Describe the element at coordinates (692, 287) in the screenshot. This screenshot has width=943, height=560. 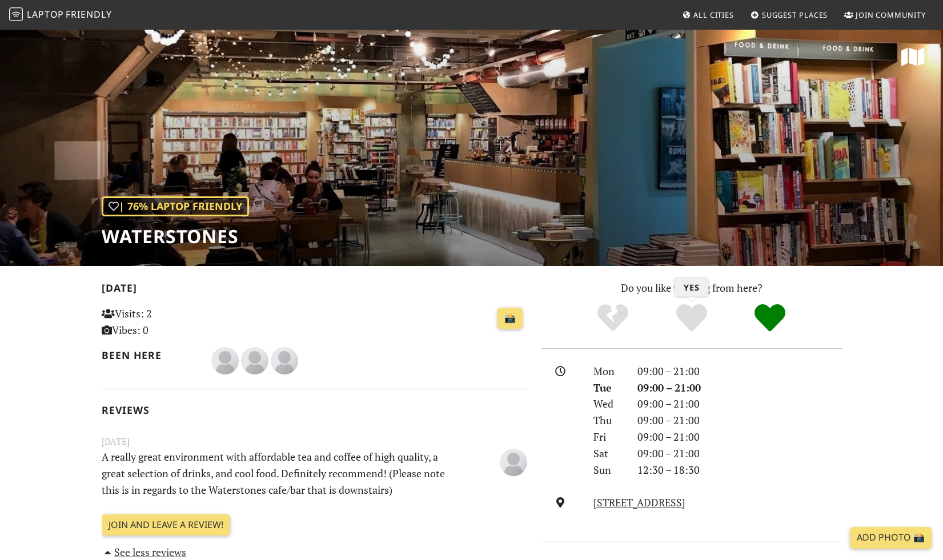
I see `h3: Yes` at that location.